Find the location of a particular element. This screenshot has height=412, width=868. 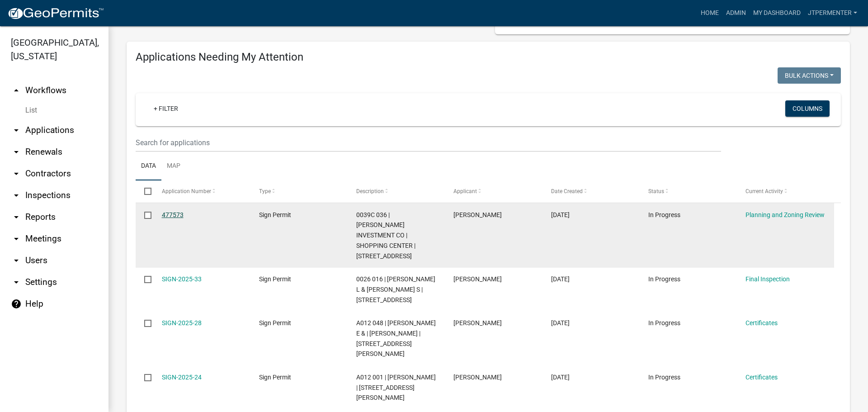

a: Home is located at coordinates (710, 13).